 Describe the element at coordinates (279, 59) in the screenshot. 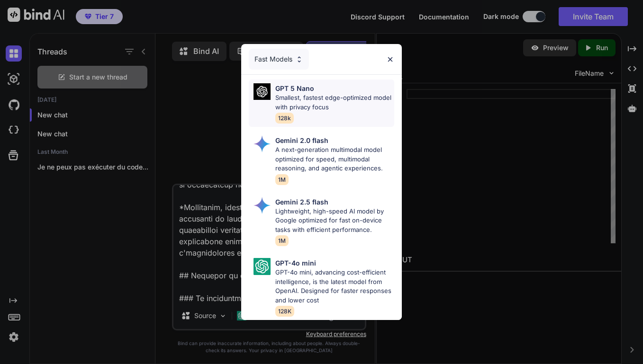

I see `div: Fast Models` at that location.